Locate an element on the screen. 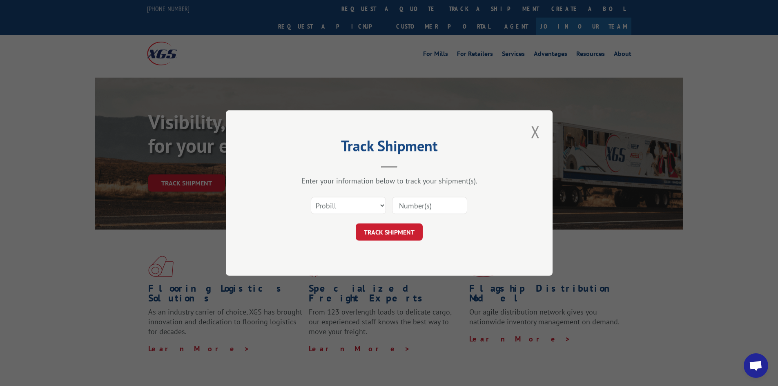 Image resolution: width=778 pixels, height=386 pixels. button: Close modal is located at coordinates (535, 132).